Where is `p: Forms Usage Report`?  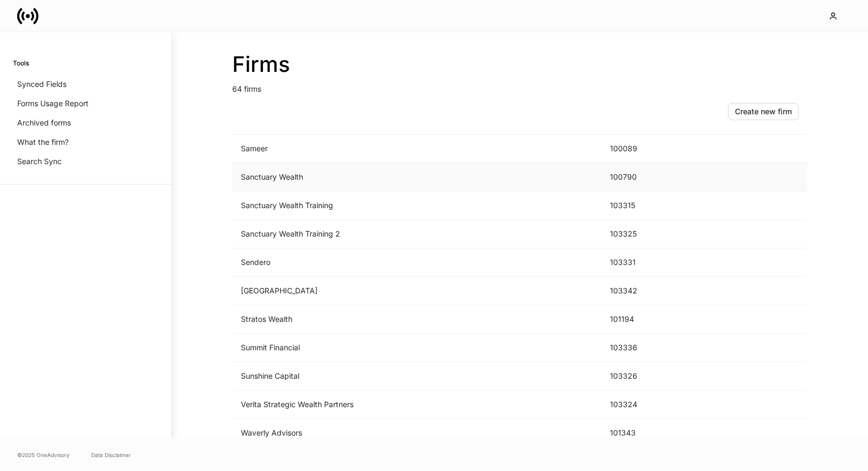 p: Forms Usage Report is located at coordinates (52, 104).